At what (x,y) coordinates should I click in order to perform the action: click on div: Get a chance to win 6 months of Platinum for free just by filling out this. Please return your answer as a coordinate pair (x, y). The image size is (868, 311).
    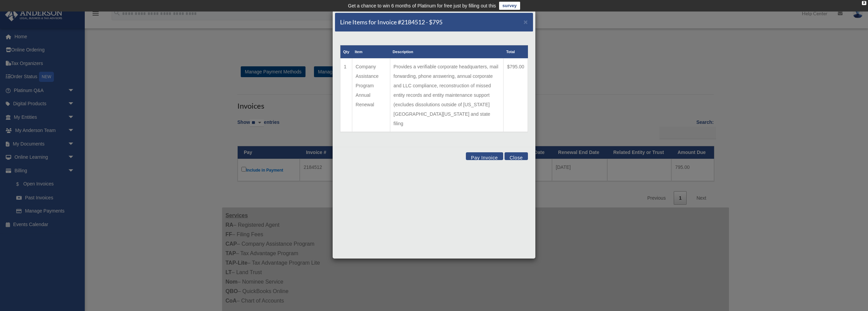
    Looking at the image, I should click on (422, 6).